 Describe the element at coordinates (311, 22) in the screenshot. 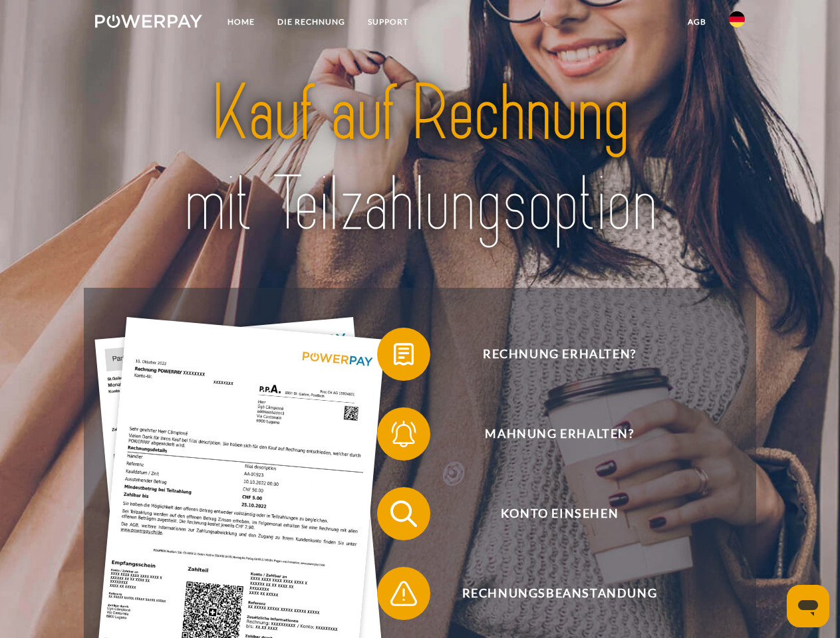

I see `a: DIE RECHNUNG` at that location.